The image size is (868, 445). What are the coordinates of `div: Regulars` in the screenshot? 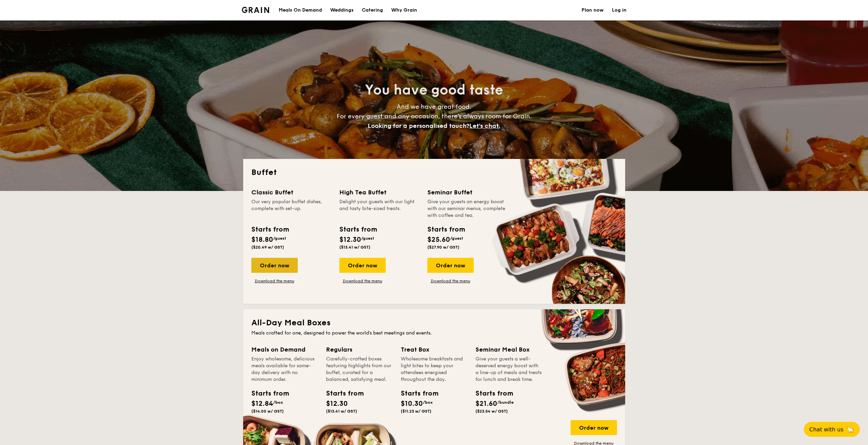 It's located at (359, 349).